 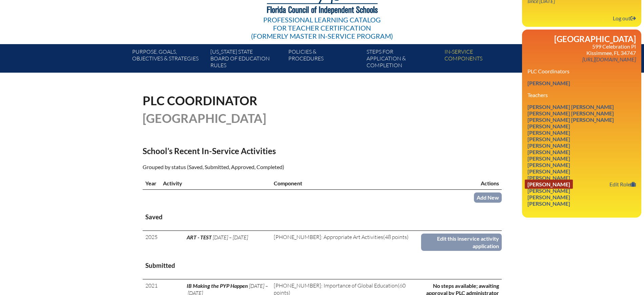 I want to click on h3: Submitted, so click(x=322, y=265).